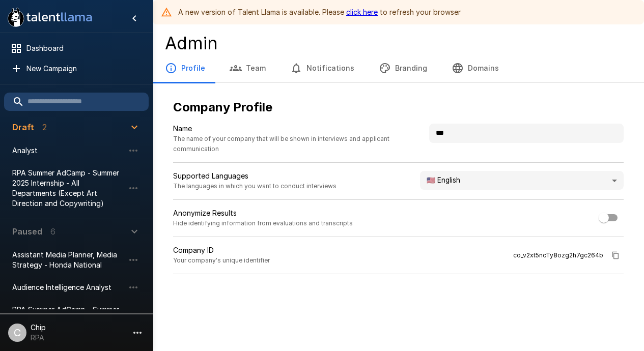 Image resolution: width=644 pixels, height=351 pixels. What do you see at coordinates (247, 68) in the screenshot?
I see `button: Team` at bounding box center [247, 68].